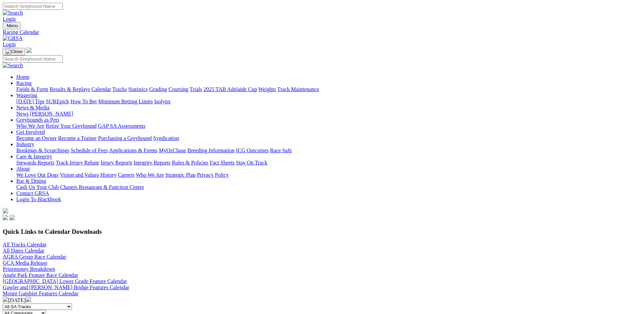  I want to click on a: Injury Reports, so click(116, 162).